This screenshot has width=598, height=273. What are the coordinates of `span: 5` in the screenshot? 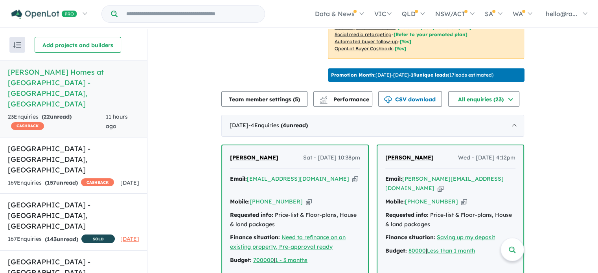 It's located at (296, 99).